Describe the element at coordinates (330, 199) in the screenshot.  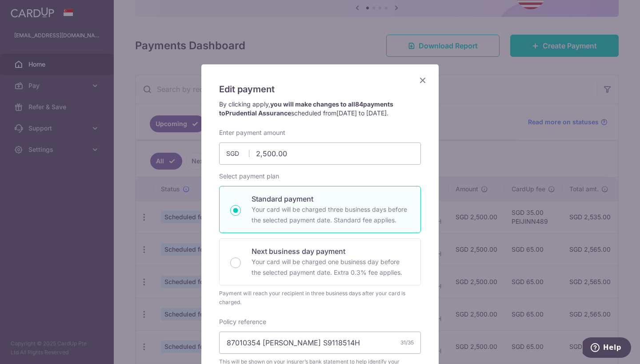
I see `p: Standard payment` at that location.